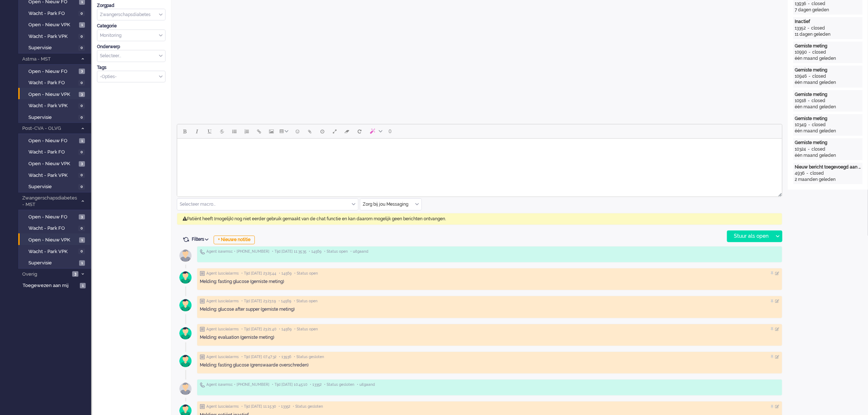  What do you see at coordinates (201, 239) in the screenshot?
I see `span: Filters` at bounding box center [201, 239].